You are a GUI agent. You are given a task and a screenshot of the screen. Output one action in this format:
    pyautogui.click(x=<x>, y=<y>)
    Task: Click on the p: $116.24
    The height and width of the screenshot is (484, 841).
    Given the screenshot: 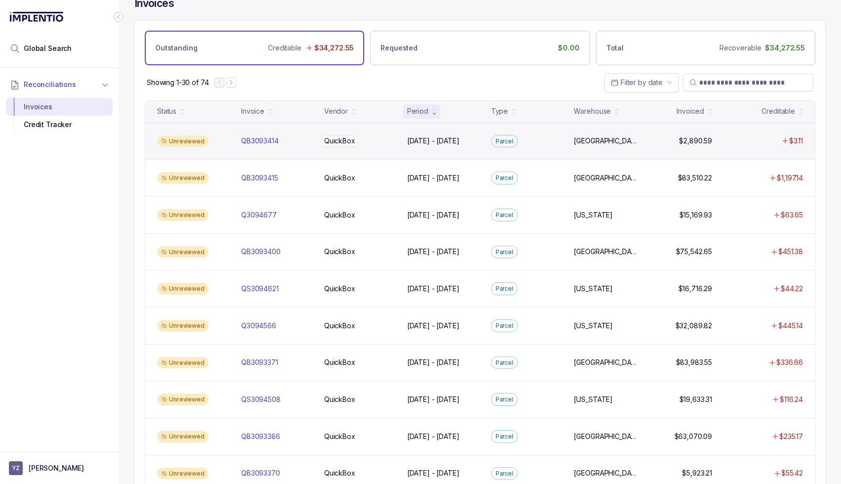 What is the action you would take?
    pyautogui.click(x=791, y=399)
    